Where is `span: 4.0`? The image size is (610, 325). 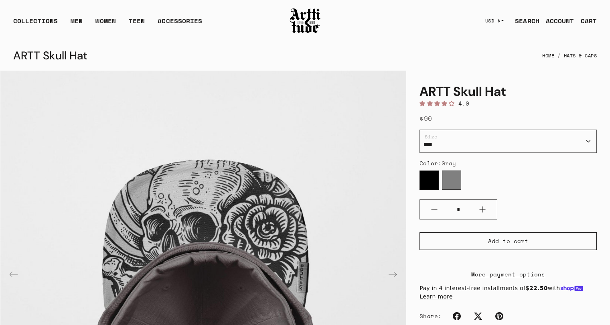
span: 4.0 is located at coordinates (464, 103).